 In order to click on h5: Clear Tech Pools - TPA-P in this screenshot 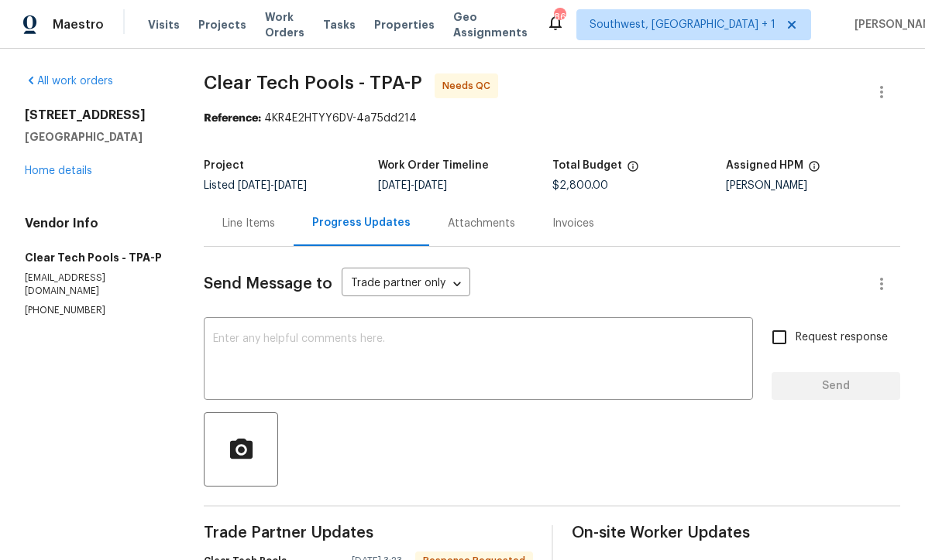, I will do `click(96, 258)`.